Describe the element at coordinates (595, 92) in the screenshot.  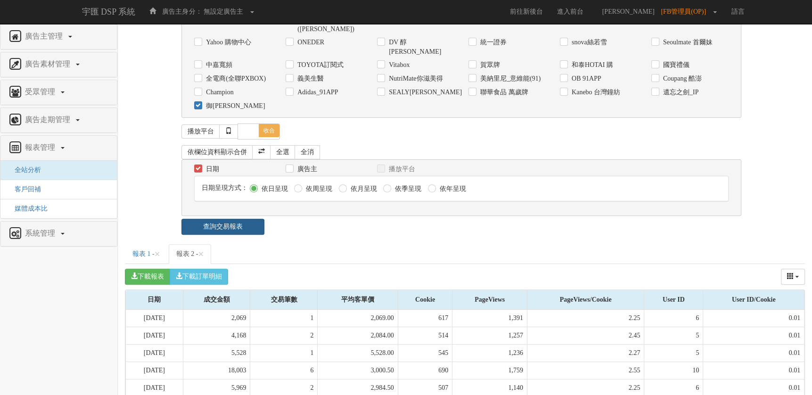
I see `label: Kanebo 台灣鐘紡` at that location.